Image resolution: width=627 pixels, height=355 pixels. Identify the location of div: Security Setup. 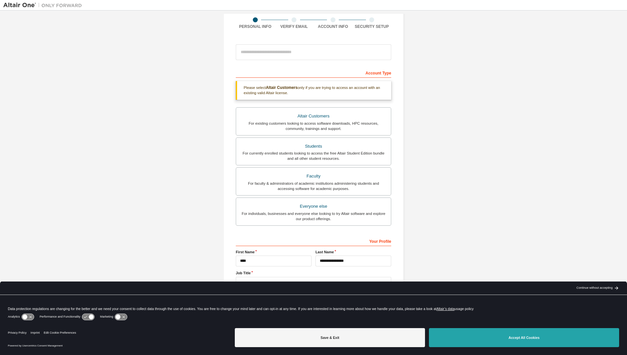
(372, 27).